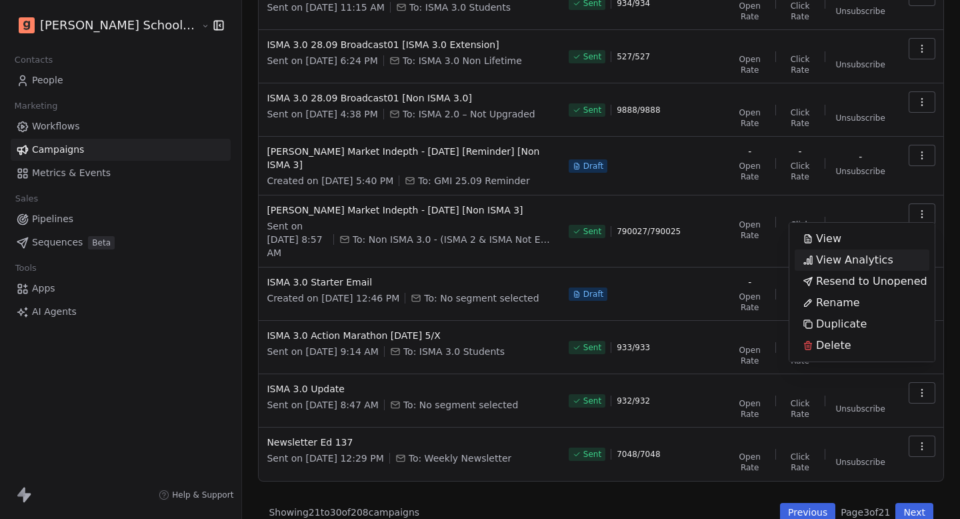  Describe the element at coordinates (841, 324) in the screenshot. I see `span: Duplicate` at that location.